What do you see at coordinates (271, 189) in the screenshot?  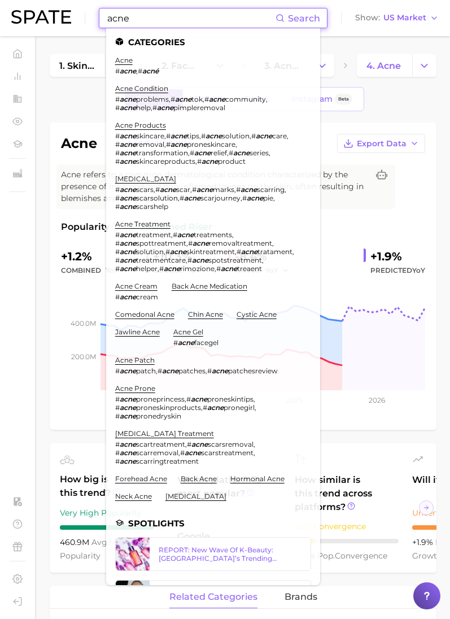 I see `span: scarring` at bounding box center [271, 189].